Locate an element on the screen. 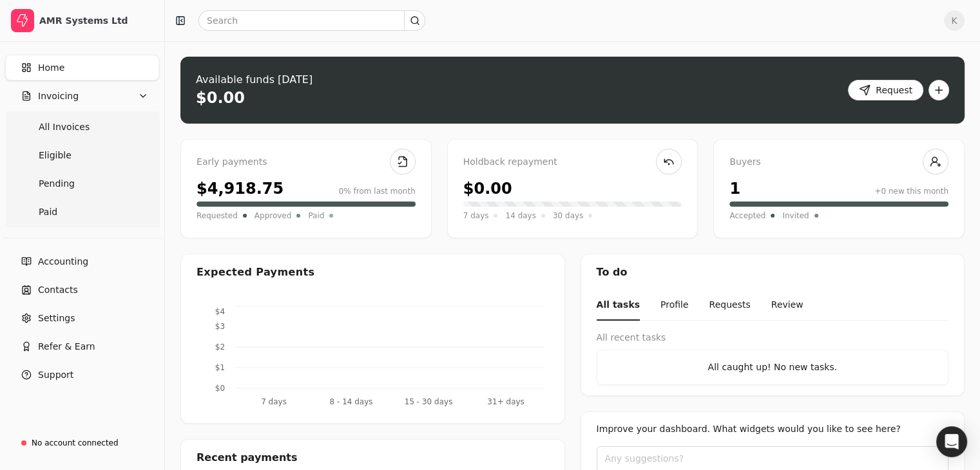 The height and width of the screenshot is (470, 980). tspan: $4 is located at coordinates (220, 311).